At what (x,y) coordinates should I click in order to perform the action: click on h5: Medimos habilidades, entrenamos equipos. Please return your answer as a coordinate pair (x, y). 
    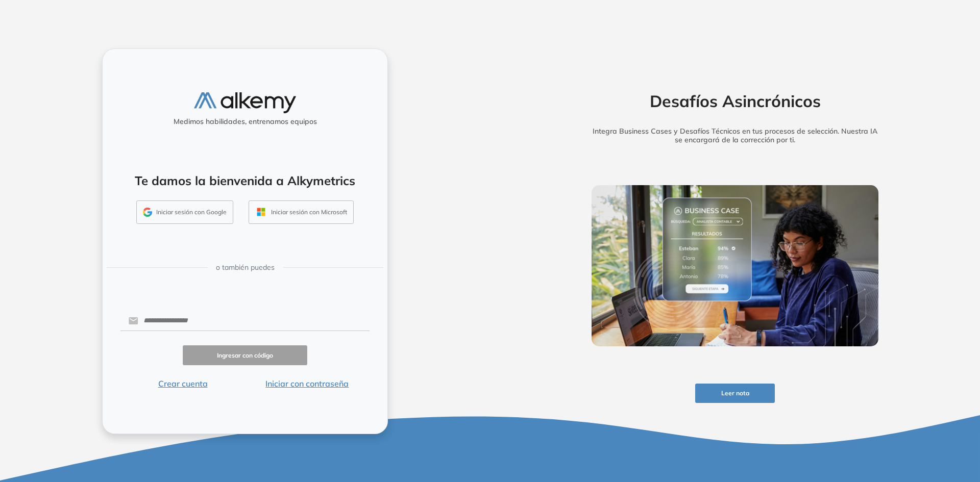
    Looking at the image, I should click on (245, 122).